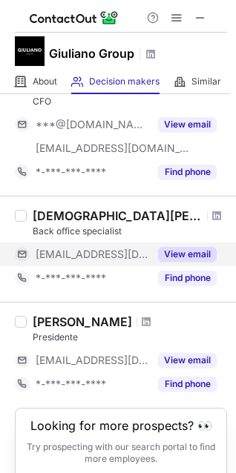 The height and width of the screenshot is (473, 236). What do you see at coordinates (44, 82) in the screenshot?
I see `span: About` at bounding box center [44, 82].